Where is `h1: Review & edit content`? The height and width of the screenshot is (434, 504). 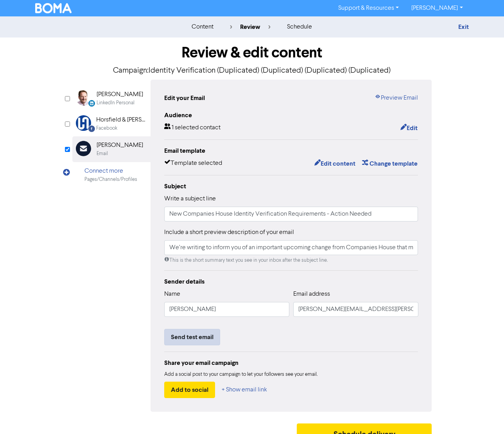 h1: Review & edit content is located at coordinates (252, 53).